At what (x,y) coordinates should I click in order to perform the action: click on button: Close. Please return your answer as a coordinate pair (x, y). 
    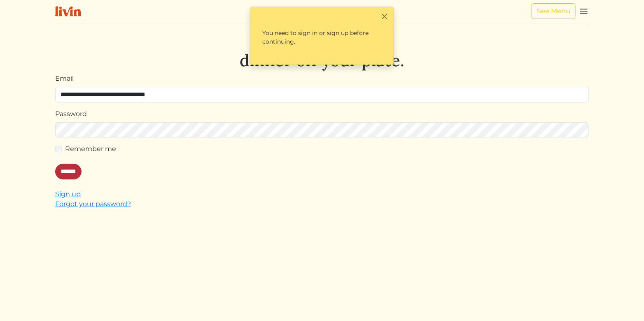
    Looking at the image, I should click on (384, 16).